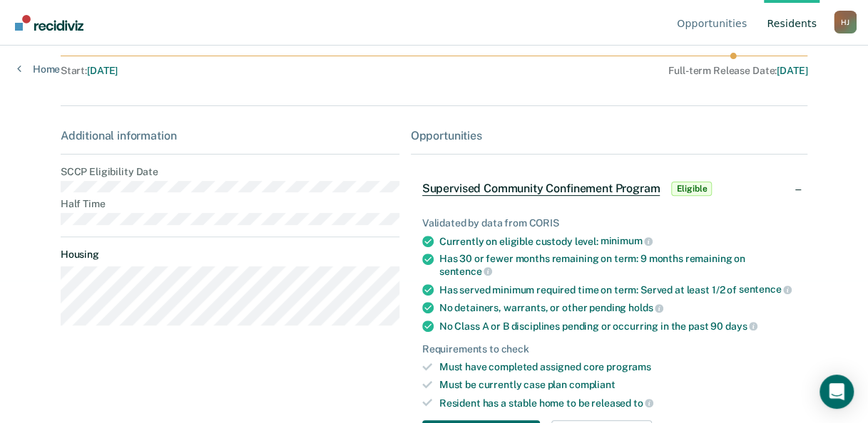  Describe the element at coordinates (617, 308) in the screenshot. I see `div: No detainers, warrants, or other pending` at that location.